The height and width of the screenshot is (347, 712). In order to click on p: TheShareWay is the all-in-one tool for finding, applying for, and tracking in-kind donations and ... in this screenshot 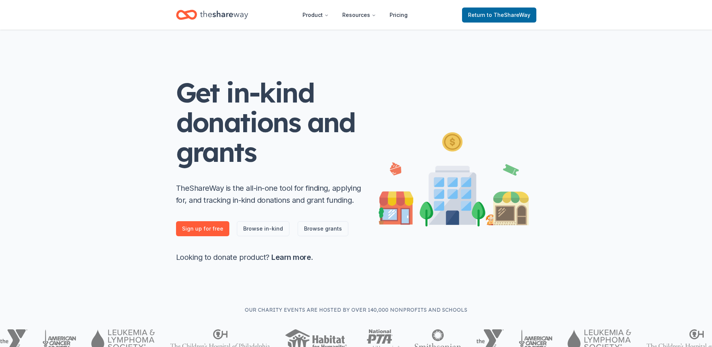, I will do `click(270, 194)`.